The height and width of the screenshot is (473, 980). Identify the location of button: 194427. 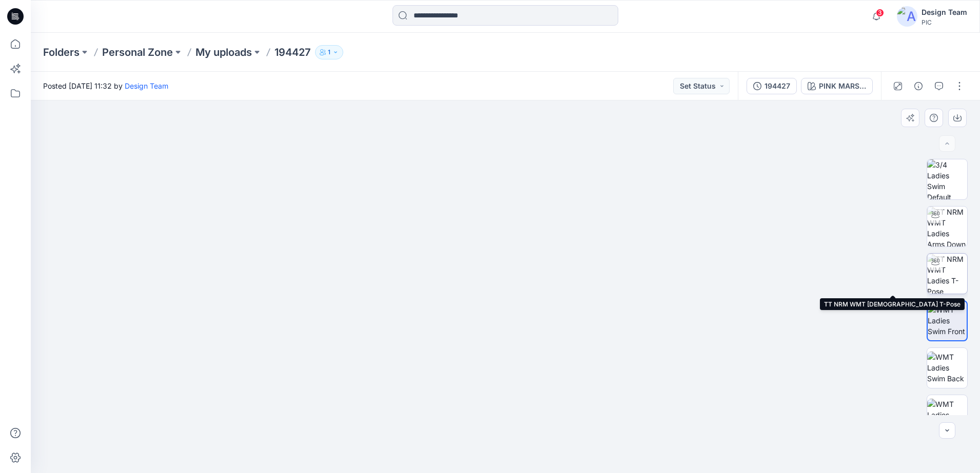
(772, 86).